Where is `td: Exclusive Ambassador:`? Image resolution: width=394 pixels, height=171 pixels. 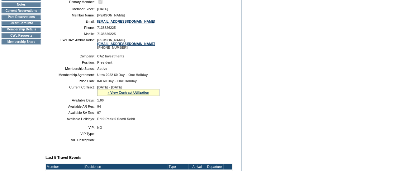
td: Exclusive Ambassador: is located at coordinates (71, 44).